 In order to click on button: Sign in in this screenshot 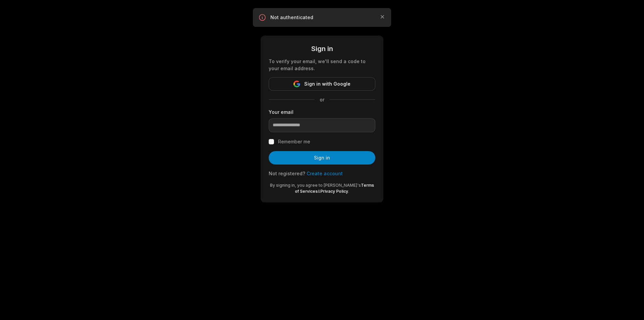, I will do `click(322, 158)`.